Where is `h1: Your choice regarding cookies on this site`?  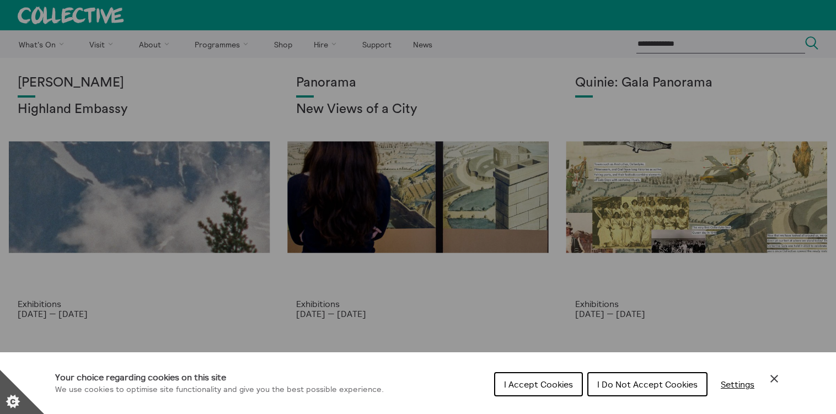 h1: Your choice regarding cookies on this site is located at coordinates (220, 377).